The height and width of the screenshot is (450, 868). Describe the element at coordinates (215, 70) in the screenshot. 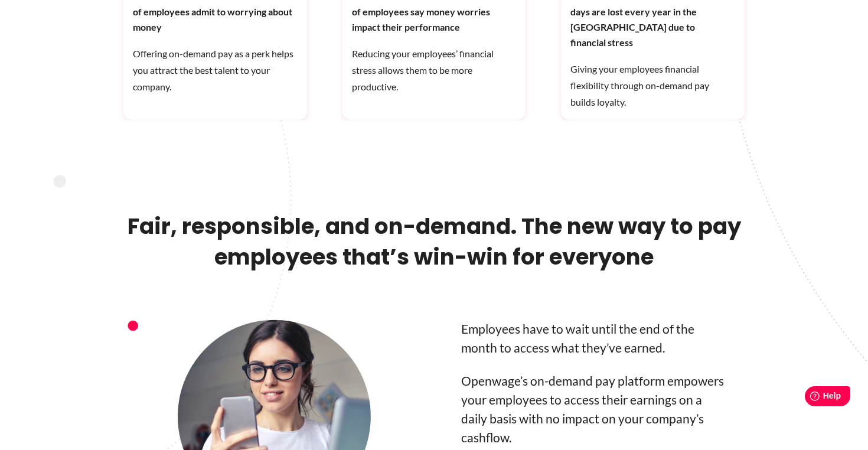

I see `p: Offering on-demand pay as a perk helps you attract the best talent to your company.` at that location.